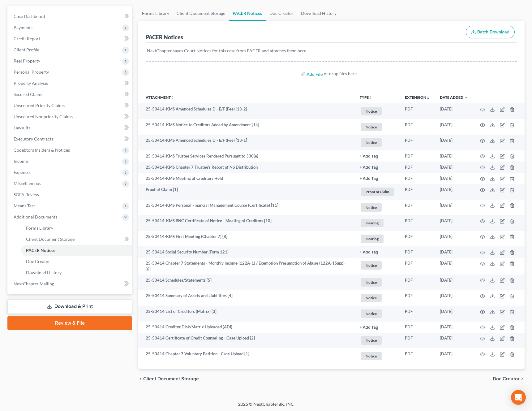 The width and height of the screenshot is (532, 411). I want to click on a: Secured Claims, so click(70, 94).